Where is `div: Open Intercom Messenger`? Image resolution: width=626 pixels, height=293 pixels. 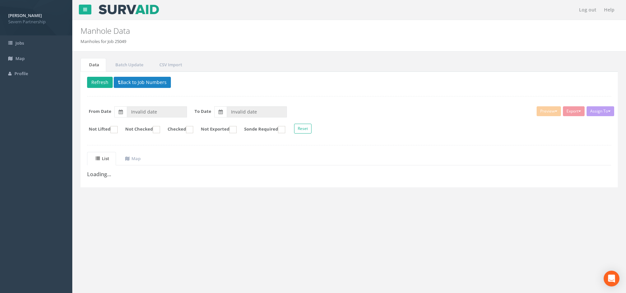 div: Open Intercom Messenger is located at coordinates (611, 279).